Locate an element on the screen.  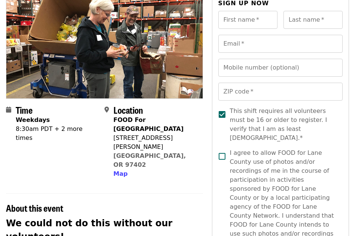
strong: Weekdays is located at coordinates (33, 120).